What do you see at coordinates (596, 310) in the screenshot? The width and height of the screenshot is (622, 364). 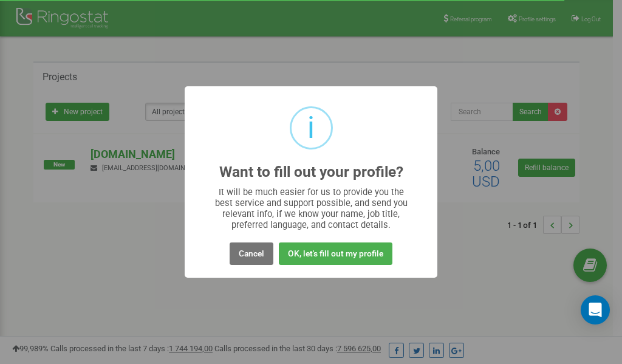 I see `div: Open Intercom Messenger` at bounding box center [596, 310].